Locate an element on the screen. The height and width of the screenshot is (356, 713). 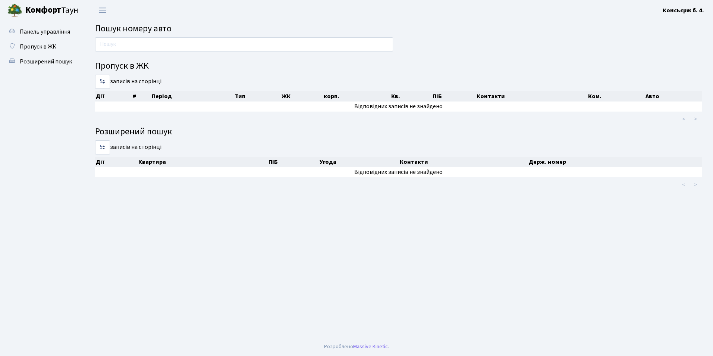
th: Квартира is located at coordinates (203, 162).